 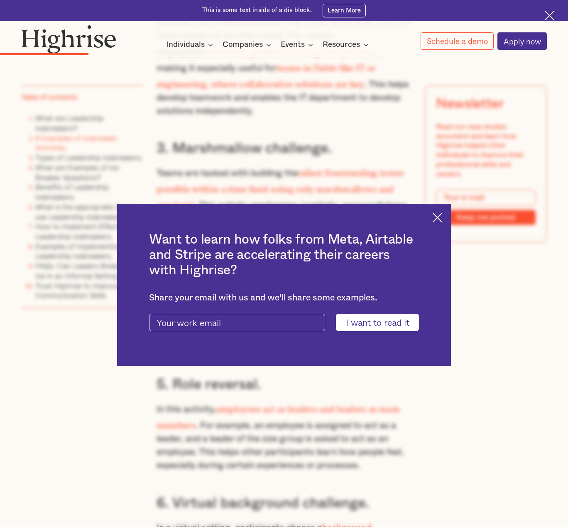 What do you see at coordinates (284, 255) in the screenshot?
I see `h2: Want to learn how folks from Meta, Airtable and Stripe are accelerating their careers with Highrise?` at bounding box center [284, 255].